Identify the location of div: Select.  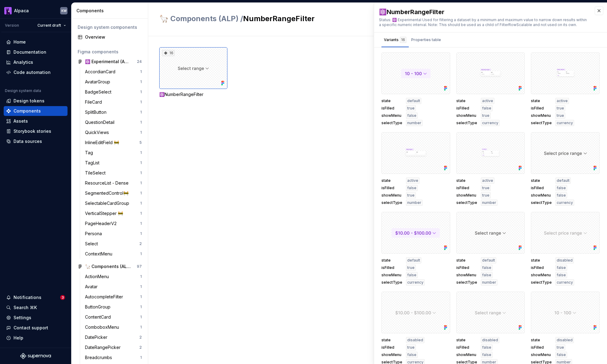
(92, 243).